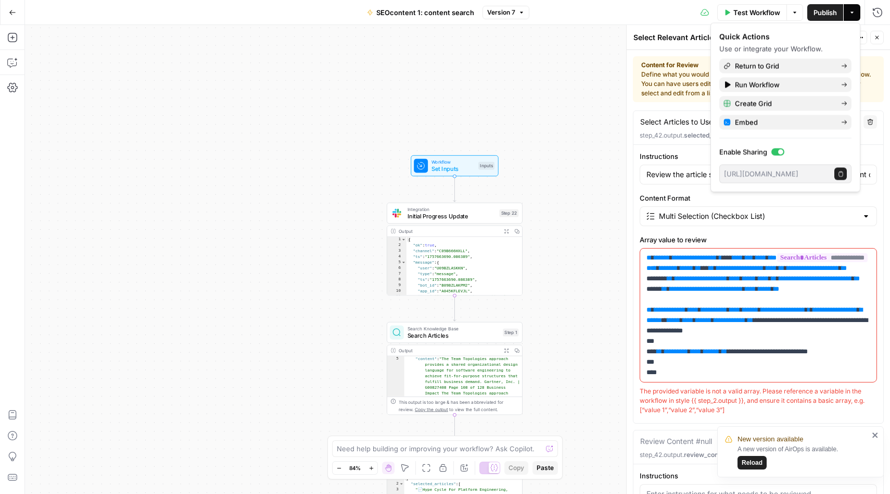 The image size is (890, 494). What do you see at coordinates (803, 457) in the screenshot?
I see `div: A new version of AirOps is available.` at bounding box center [803, 457].